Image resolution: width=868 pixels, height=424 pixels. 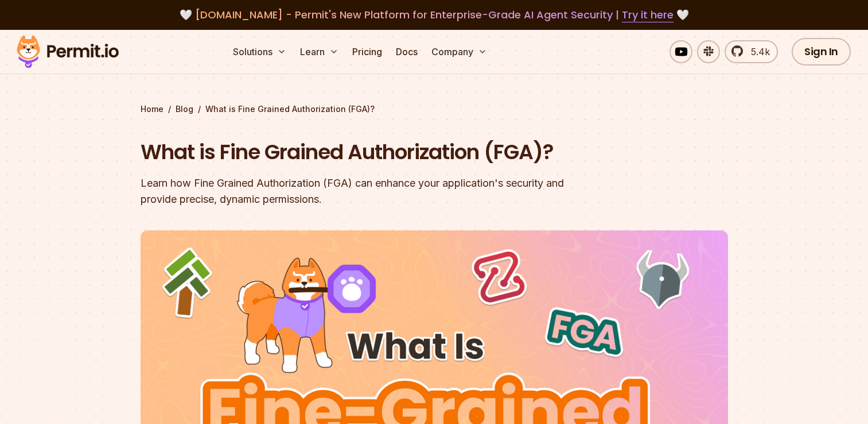 What do you see at coordinates (459, 51) in the screenshot?
I see `button: Company` at bounding box center [459, 51].